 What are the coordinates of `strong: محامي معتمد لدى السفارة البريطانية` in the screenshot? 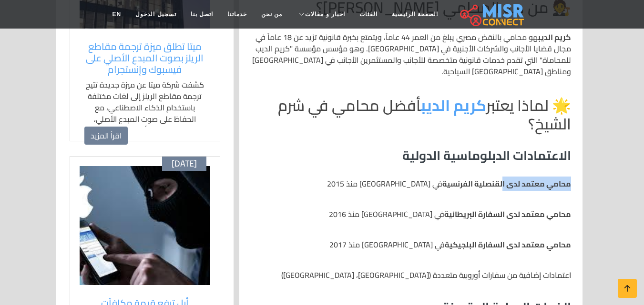 It's located at (508, 214).